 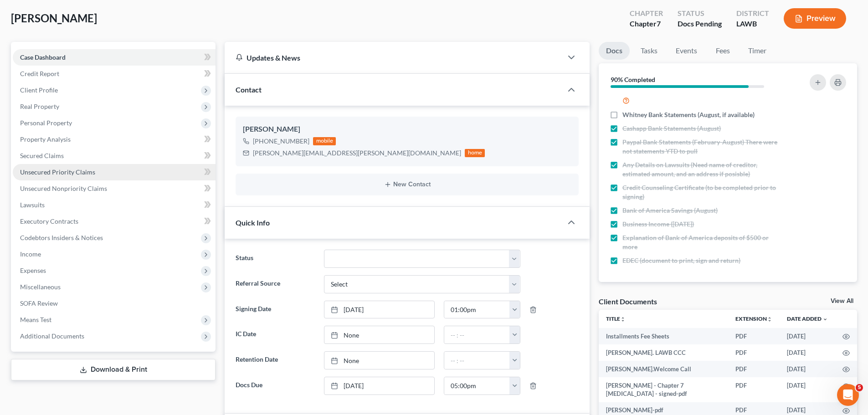 What do you see at coordinates (324, 141) in the screenshot?
I see `div: mobile` at bounding box center [324, 141].